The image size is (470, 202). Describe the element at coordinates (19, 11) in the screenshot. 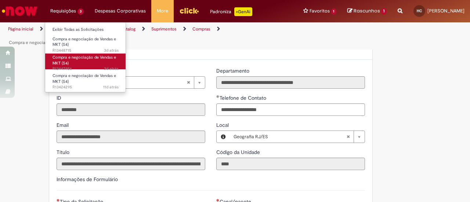

I see `img: ServiceNow` at that location.